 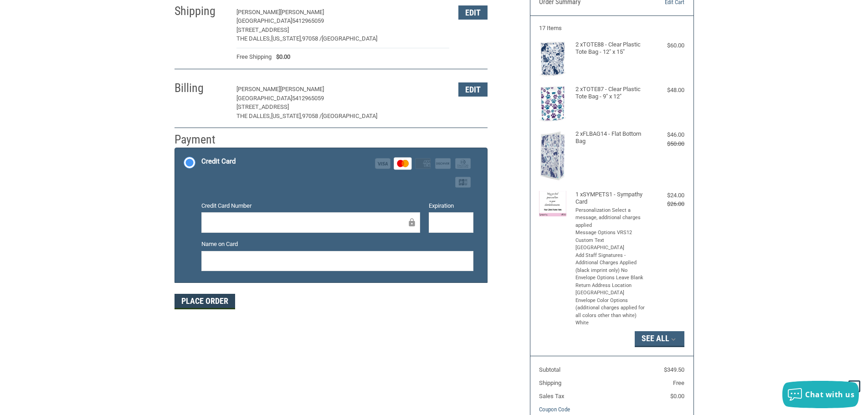 What do you see at coordinates (611, 49) in the screenshot?
I see `h4: 2 x TOTE88 - Clear Plastic Tote Bag - 12" x 15"` at bounding box center [611, 49].